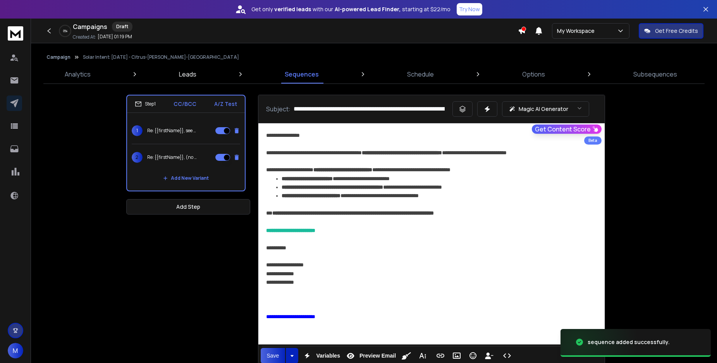 The width and height of the screenshot is (717, 363). I want to click on div: Beta, so click(592, 141).